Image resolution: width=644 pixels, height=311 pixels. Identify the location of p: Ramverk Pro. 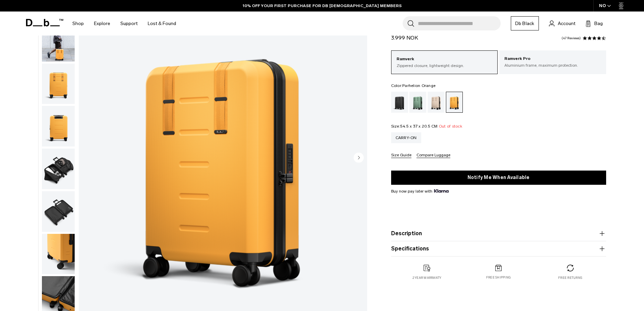
(553, 59).